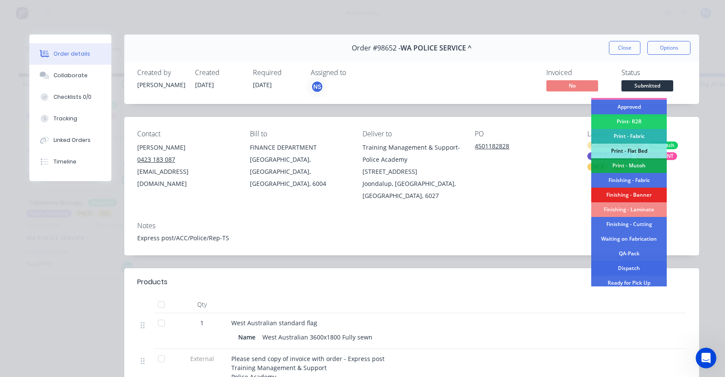 The image size is (725, 377). I want to click on button: Tracking, so click(70, 119).